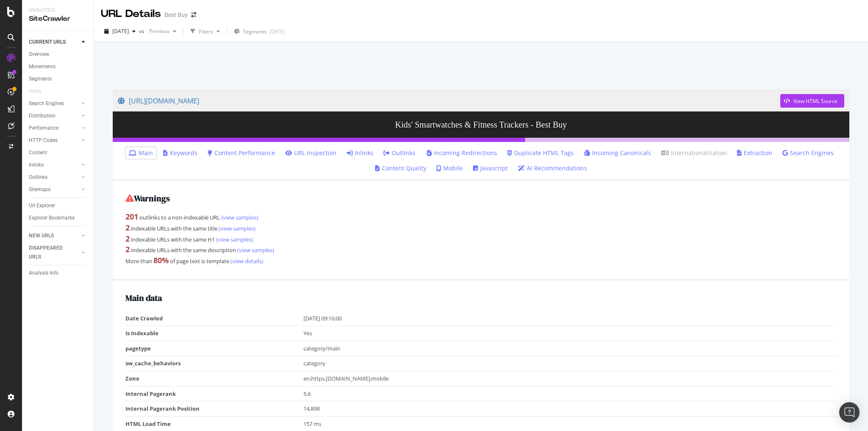 The height and width of the screenshot is (431, 868). What do you see at coordinates (42, 67) in the screenshot?
I see `div: Movements` at bounding box center [42, 67].